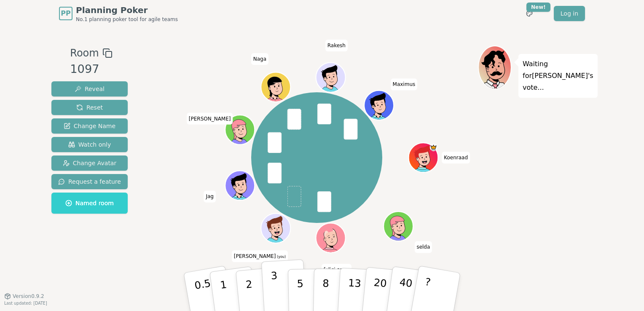 The image size is (644, 311). What do you see at coordinates (89, 126) in the screenshot?
I see `span: Change Name` at bounding box center [89, 126].